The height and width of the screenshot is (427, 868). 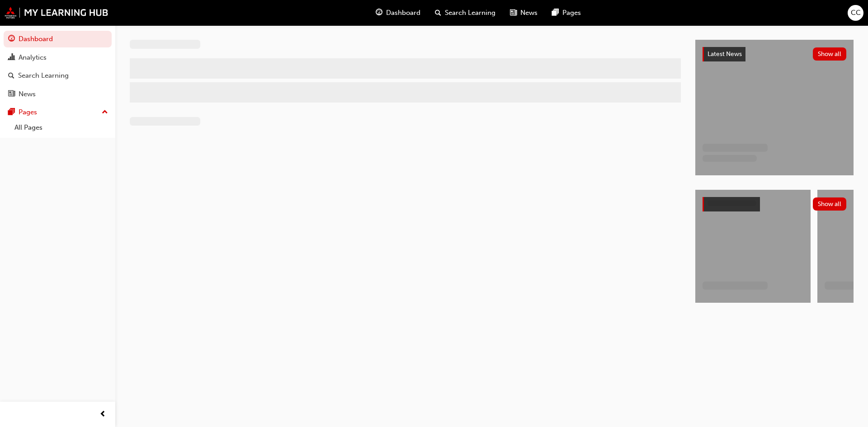 I want to click on a: Dashboard, so click(x=57, y=39).